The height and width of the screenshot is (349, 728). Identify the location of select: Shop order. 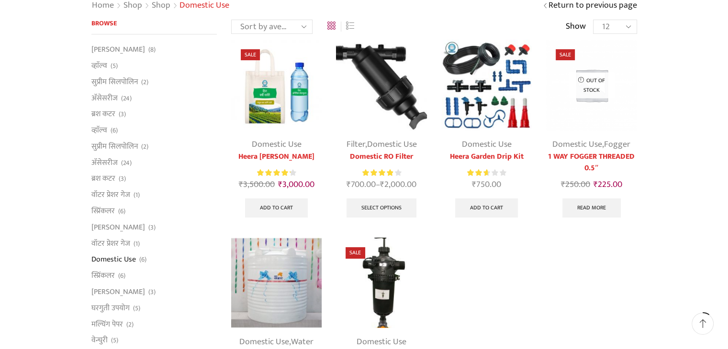
(272, 27).